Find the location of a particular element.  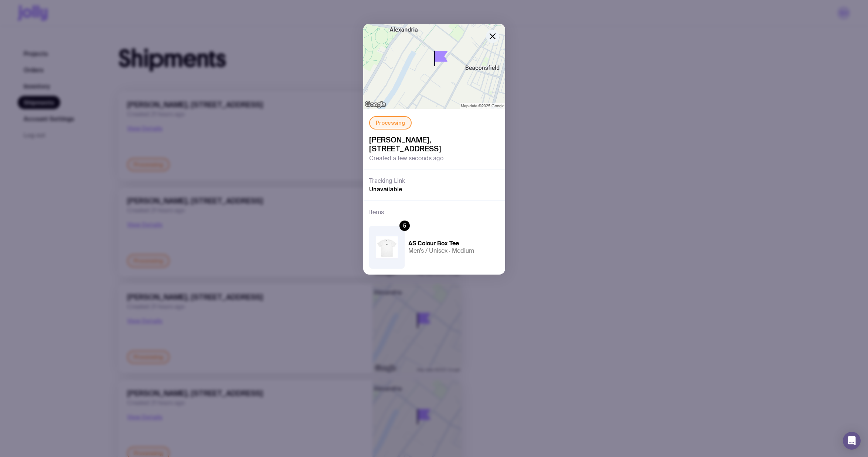

div: Open Intercom Messenger is located at coordinates (852, 441).